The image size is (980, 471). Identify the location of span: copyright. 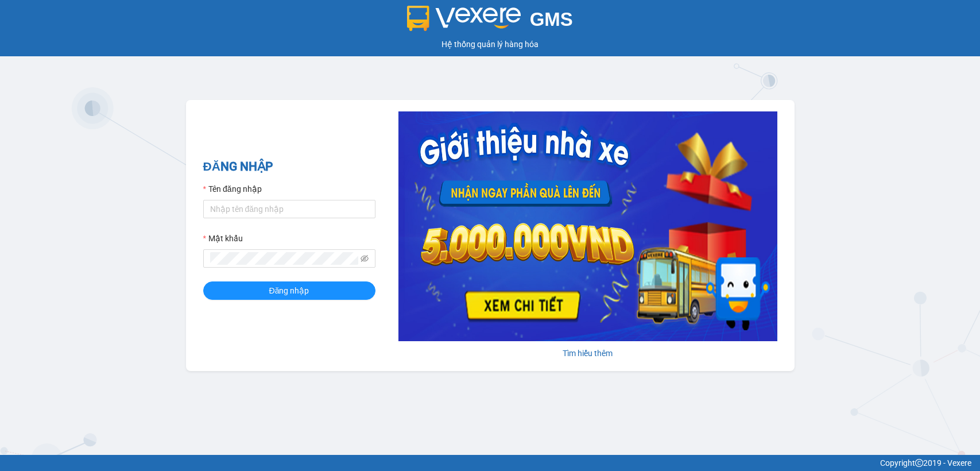
(919, 463).